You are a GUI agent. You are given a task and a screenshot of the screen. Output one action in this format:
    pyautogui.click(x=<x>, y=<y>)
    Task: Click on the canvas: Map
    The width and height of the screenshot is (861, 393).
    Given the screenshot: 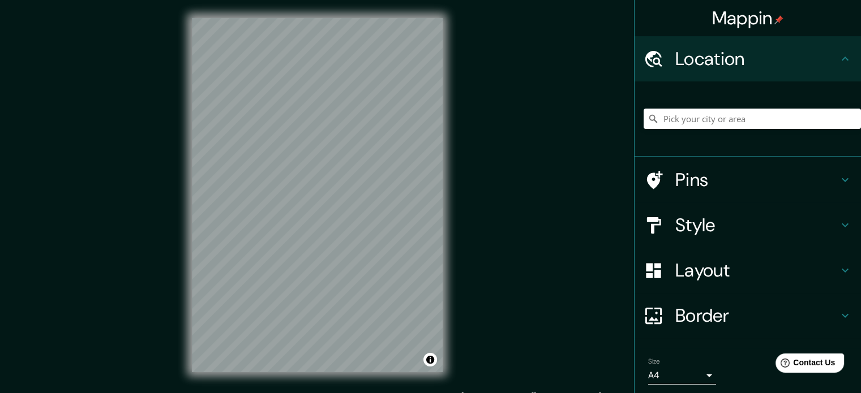 What is the action you would take?
    pyautogui.click(x=317, y=195)
    